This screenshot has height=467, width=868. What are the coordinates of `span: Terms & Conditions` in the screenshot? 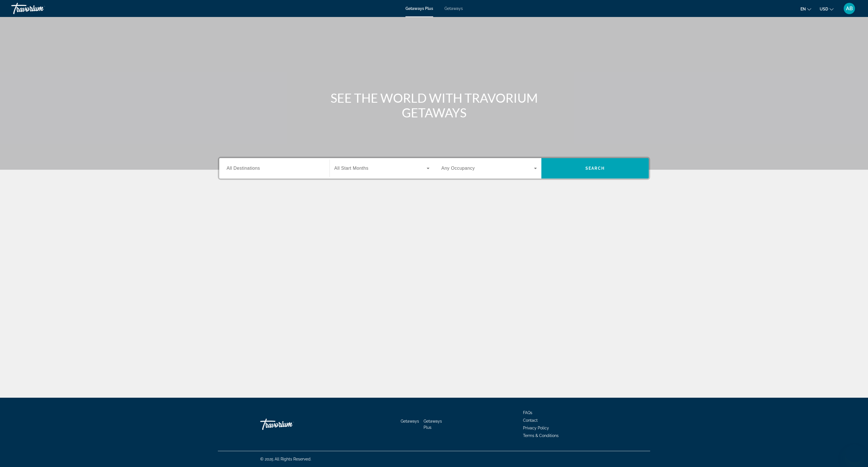 It's located at (541, 436).